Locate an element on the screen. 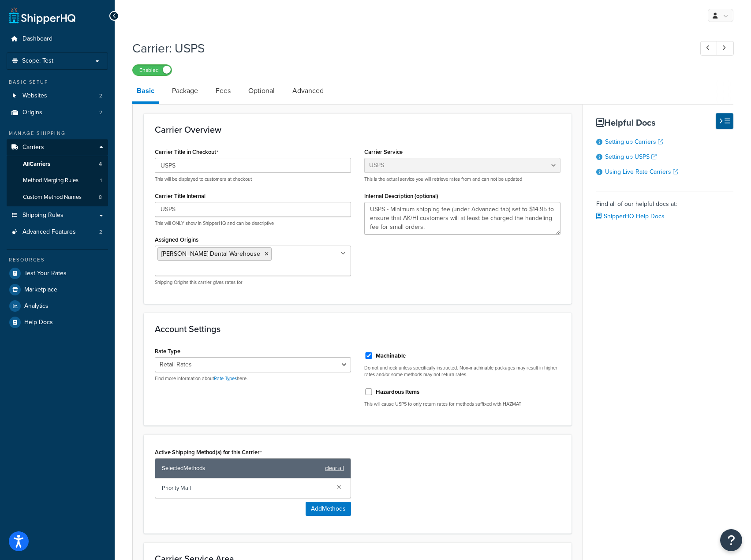 This screenshot has height=560, width=751. a: Websites2 is located at coordinates (57, 96).